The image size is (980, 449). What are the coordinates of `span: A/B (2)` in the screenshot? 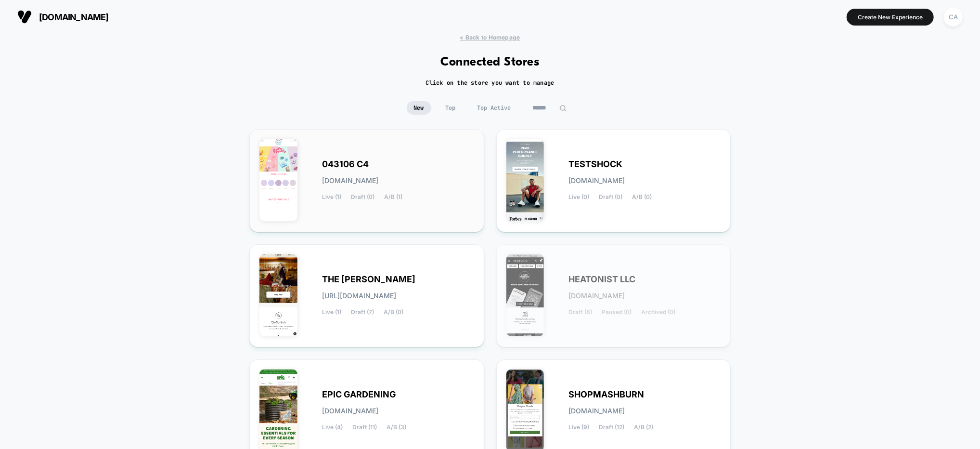 It's located at (644, 427).